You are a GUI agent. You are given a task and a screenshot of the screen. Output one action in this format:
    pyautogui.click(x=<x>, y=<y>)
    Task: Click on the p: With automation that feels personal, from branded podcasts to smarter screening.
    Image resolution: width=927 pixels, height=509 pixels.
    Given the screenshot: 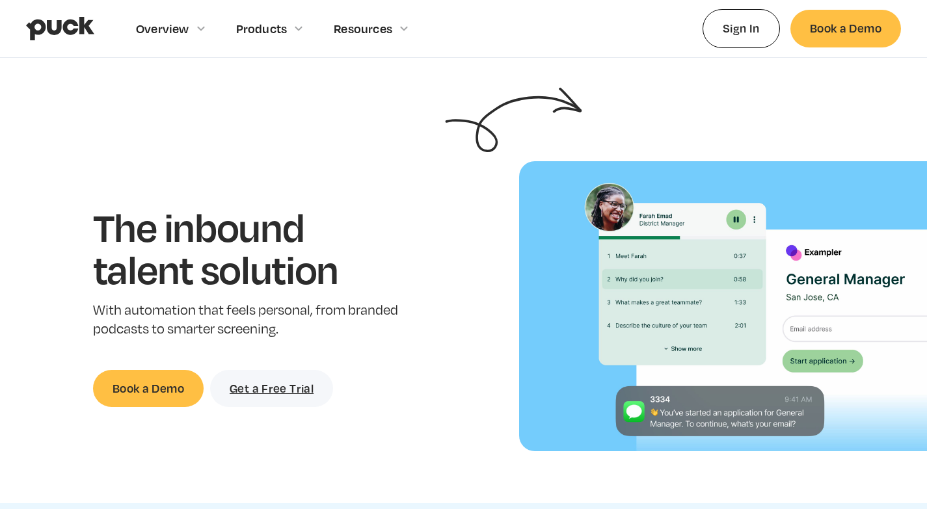 What is the action you would take?
    pyautogui.click(x=247, y=320)
    